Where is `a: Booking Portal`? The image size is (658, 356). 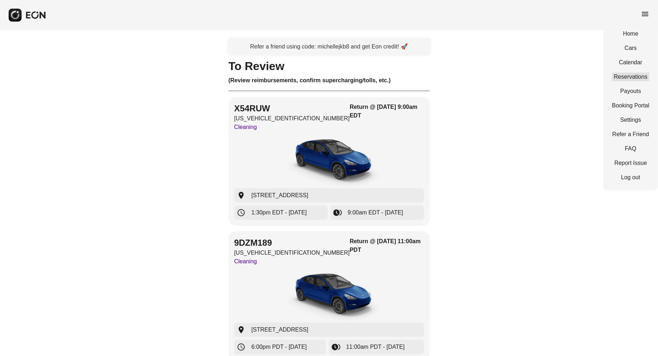
a: Booking Portal is located at coordinates (631, 106).